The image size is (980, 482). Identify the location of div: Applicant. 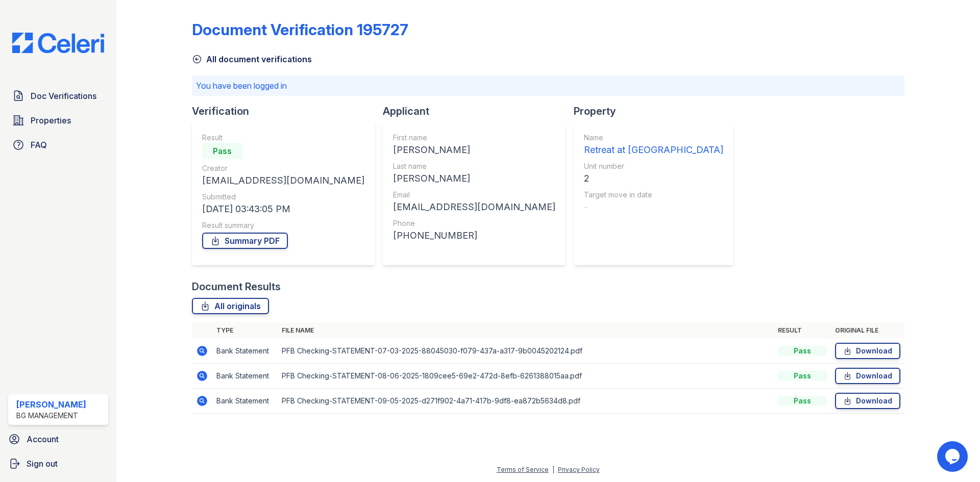
(478, 111).